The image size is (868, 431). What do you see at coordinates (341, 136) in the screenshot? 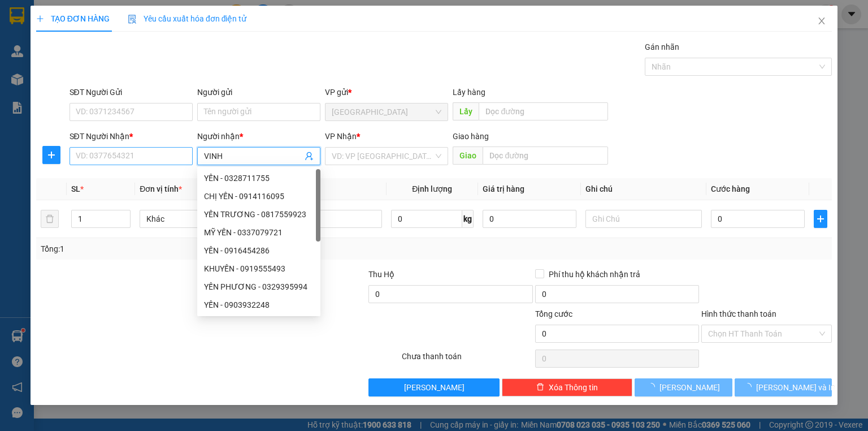
I see `span: VP Nhận` at bounding box center [341, 136].